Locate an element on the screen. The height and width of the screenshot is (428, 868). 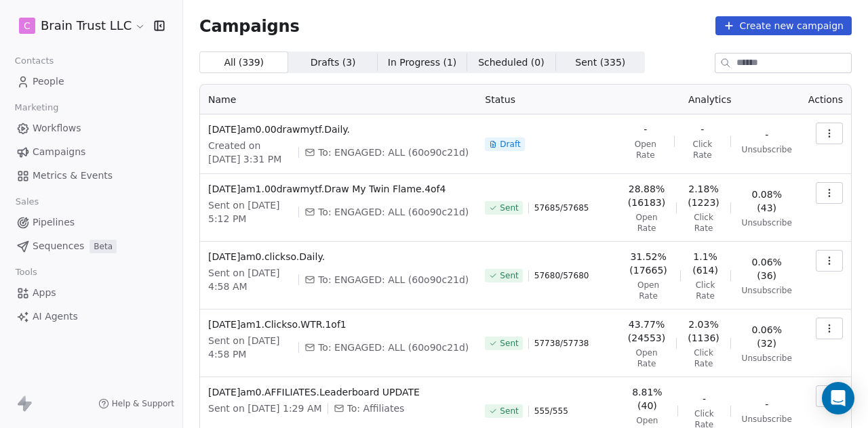
span: Pipelines is located at coordinates (54, 222).